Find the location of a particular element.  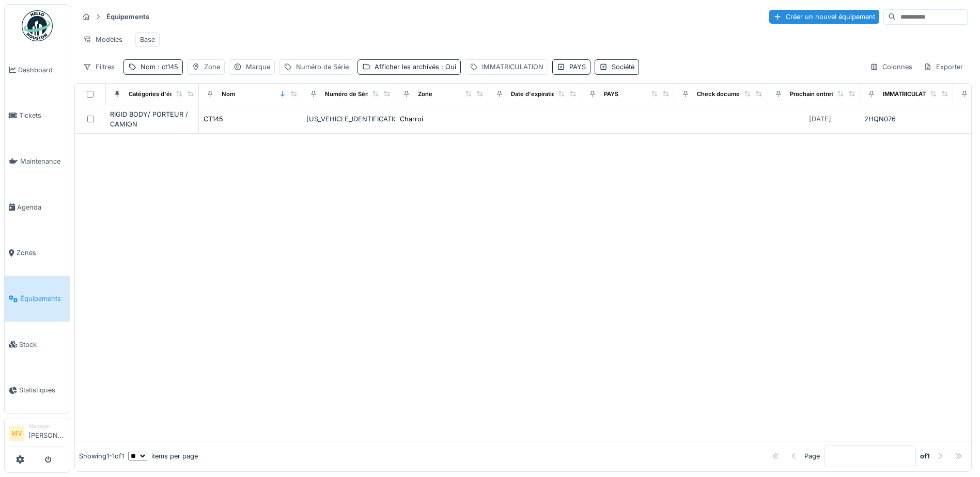

span: : Oui is located at coordinates (448, 67).